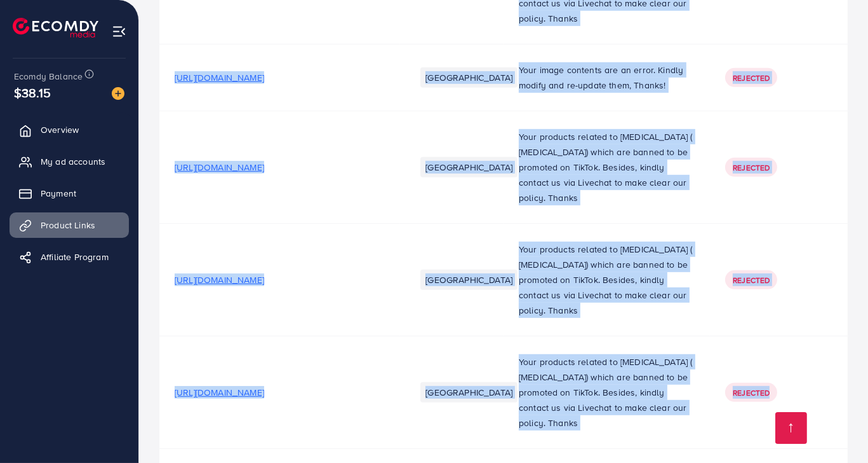 The width and height of the screenshot is (868, 463). Describe the element at coordinates (69, 130) in the screenshot. I see `a: Overview` at that location.